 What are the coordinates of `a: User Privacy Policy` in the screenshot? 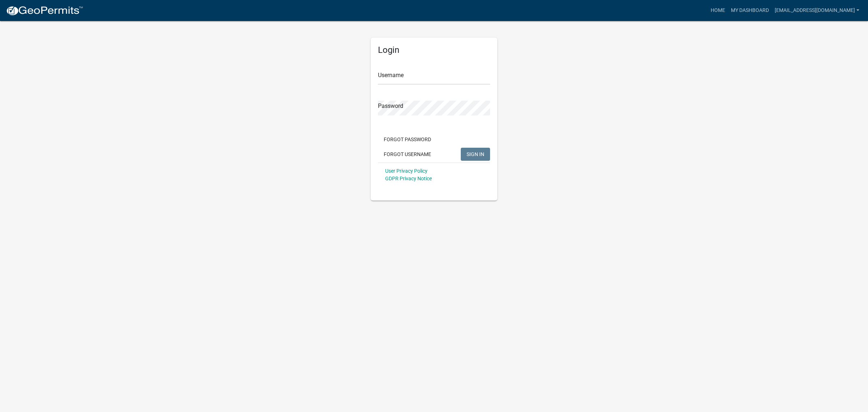 It's located at (406, 171).